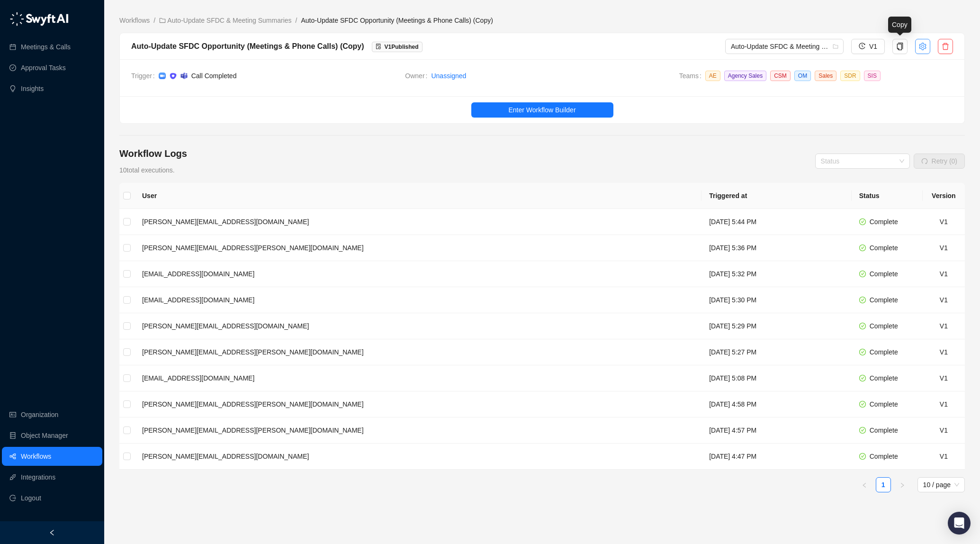 The height and width of the screenshot is (544, 980). I want to click on a: Enter Workflow Builder, so click(542, 110).